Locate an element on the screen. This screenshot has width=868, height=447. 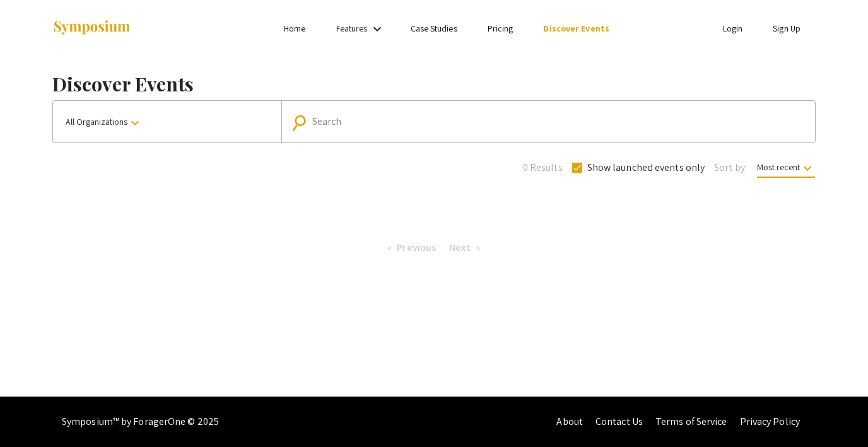
a: Case Studies is located at coordinates (434, 29).